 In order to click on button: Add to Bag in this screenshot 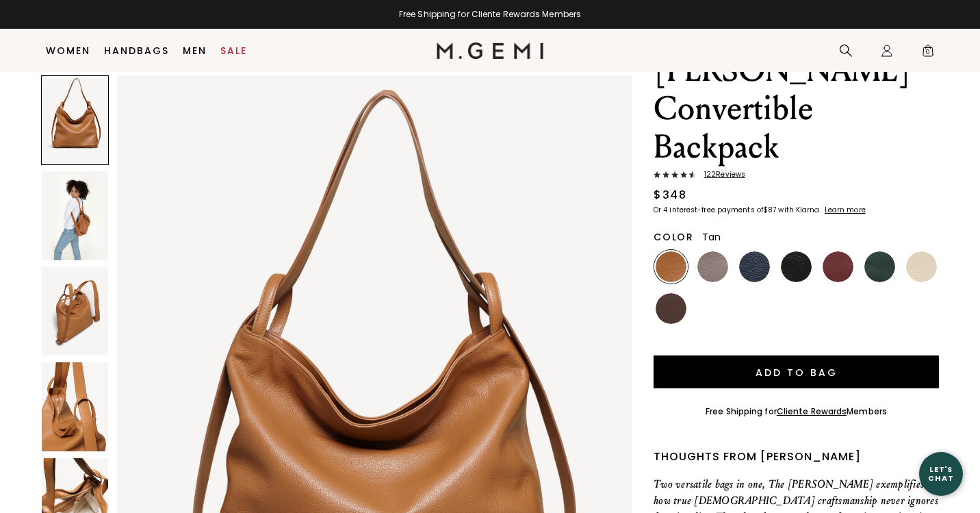, I will do `click(796, 372)`.